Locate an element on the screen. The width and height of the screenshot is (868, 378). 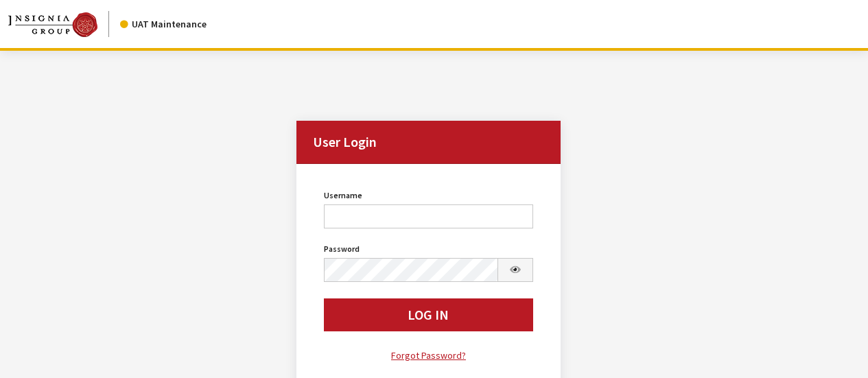
div: UAT Maintenance is located at coordinates (163, 24).